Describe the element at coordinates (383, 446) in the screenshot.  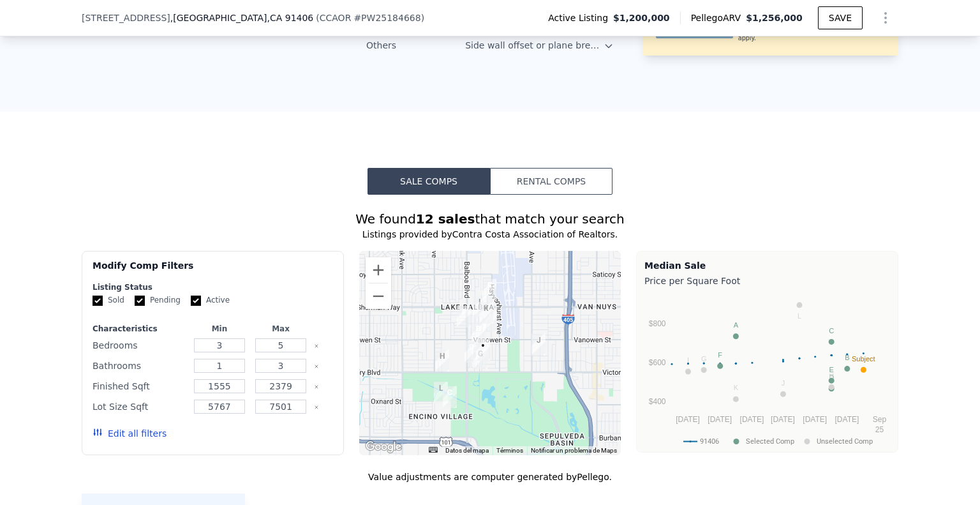
I see `img: Google` at that location.